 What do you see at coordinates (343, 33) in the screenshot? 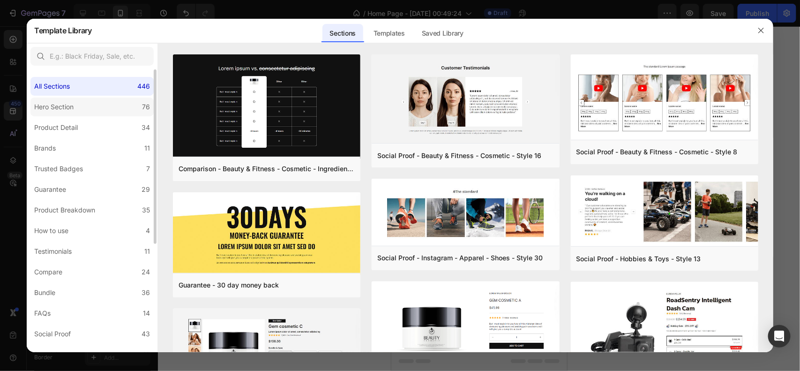
I see `div: Sections` at bounding box center [343, 33].